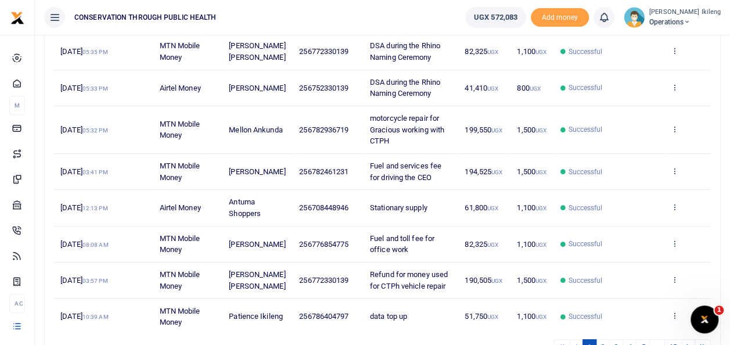  Describe the element at coordinates (324, 171) in the screenshot. I see `span: 256782461231` at that location.